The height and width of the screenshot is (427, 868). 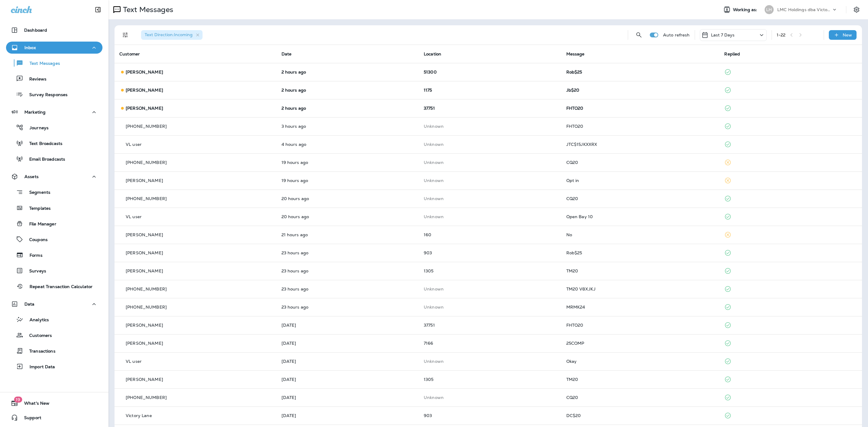 What do you see at coordinates (18, 399) in the screenshot?
I see `span: 19` at bounding box center [18, 399].